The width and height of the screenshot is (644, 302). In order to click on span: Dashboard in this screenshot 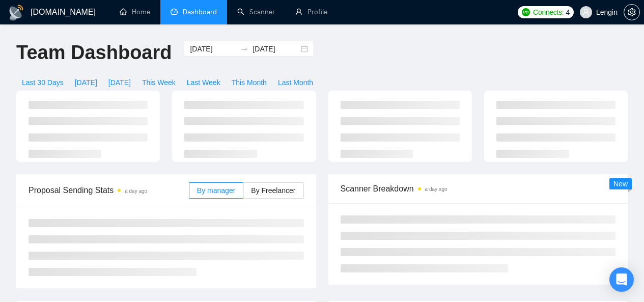, I will do `click(199, 12)`.